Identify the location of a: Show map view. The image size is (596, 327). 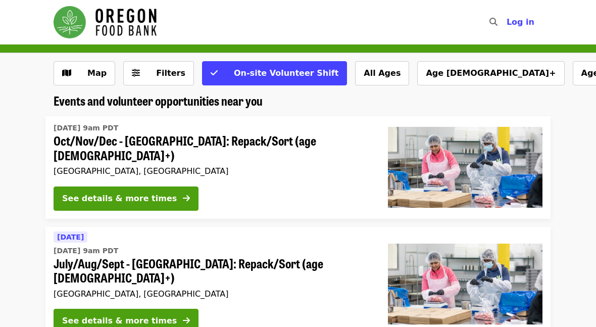
(84, 73).